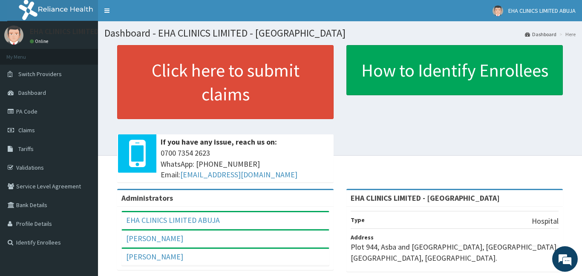  Describe the element at coordinates (26, 130) in the screenshot. I see `span: Claims` at that location.